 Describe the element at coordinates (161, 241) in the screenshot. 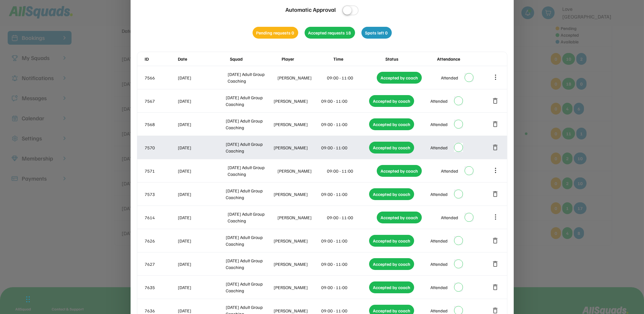

I see `div: 7626` at that location.